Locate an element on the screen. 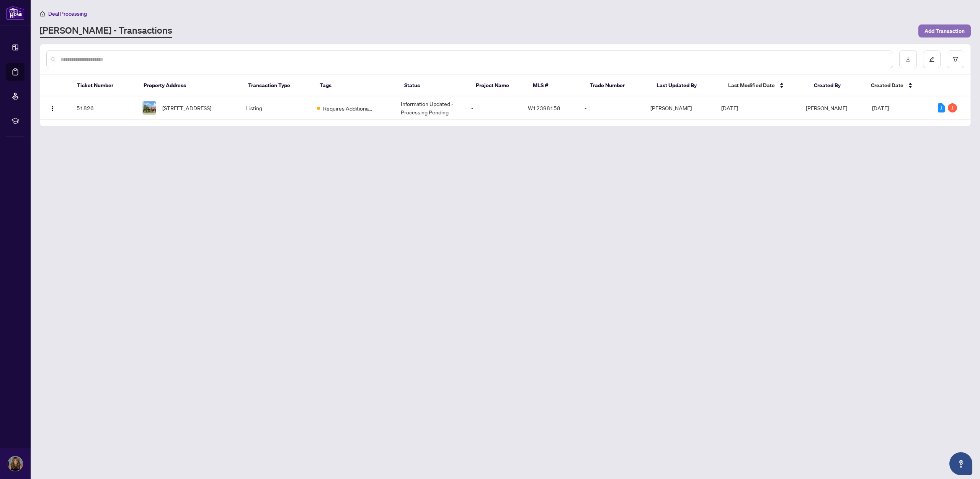  th: Created Date is located at coordinates (899, 86).